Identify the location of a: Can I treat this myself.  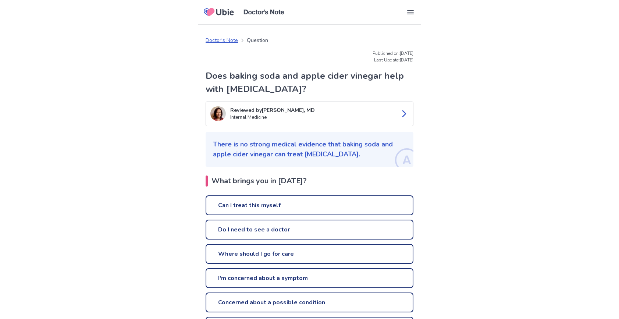
(309, 205).